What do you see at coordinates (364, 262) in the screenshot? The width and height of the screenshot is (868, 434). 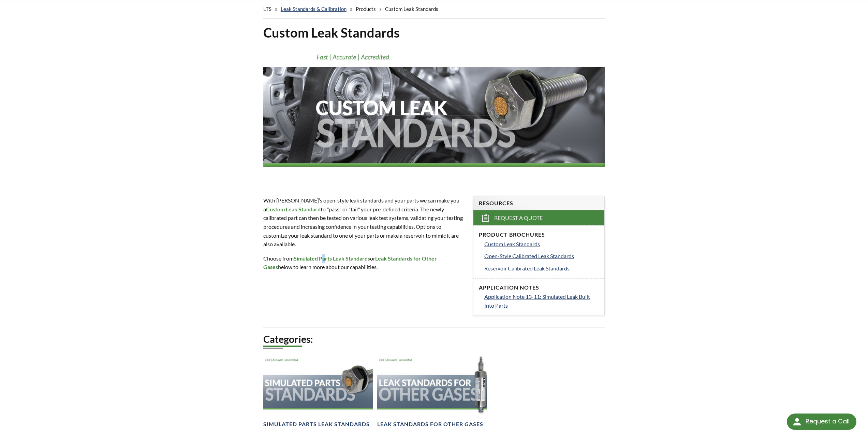 I see `p: Choose from or below to learn more about our capabilities.` at bounding box center [364, 262].